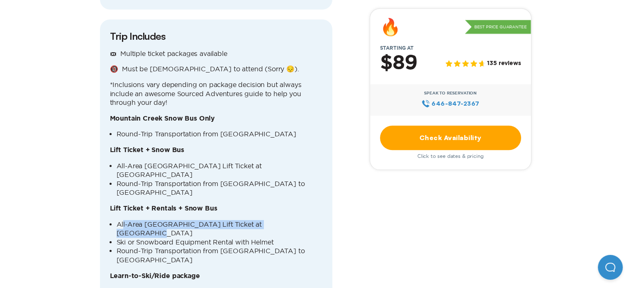 Image resolution: width=631 pixels, height=288 pixels. What do you see at coordinates (216, 94) in the screenshot?
I see `p: *Inclusions vary depending on package decision but always include an awesome Sourced Adventures g...` at bounding box center [216, 94].